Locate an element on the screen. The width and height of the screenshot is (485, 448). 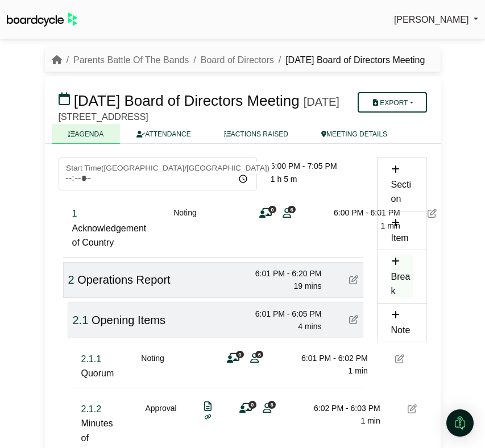
a: AGENDA is located at coordinates (86, 133).